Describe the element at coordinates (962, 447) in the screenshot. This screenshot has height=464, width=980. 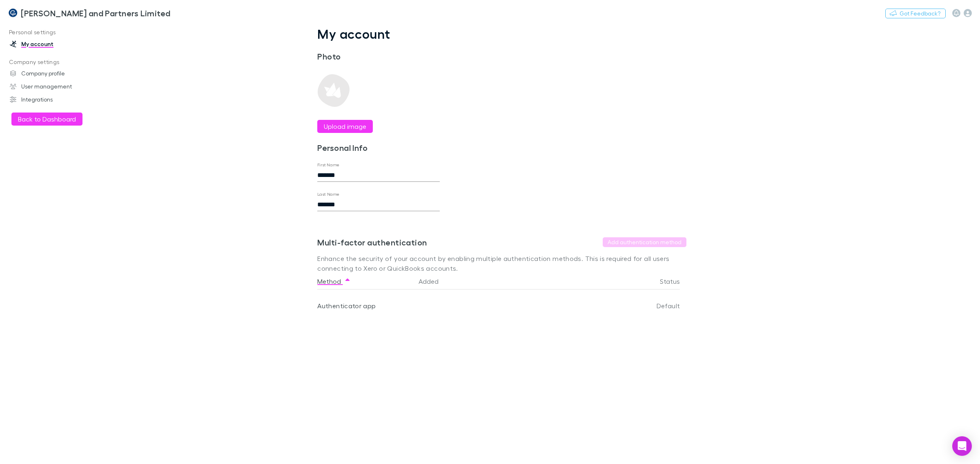
I see `div: Open Intercom Messenger` at that location.